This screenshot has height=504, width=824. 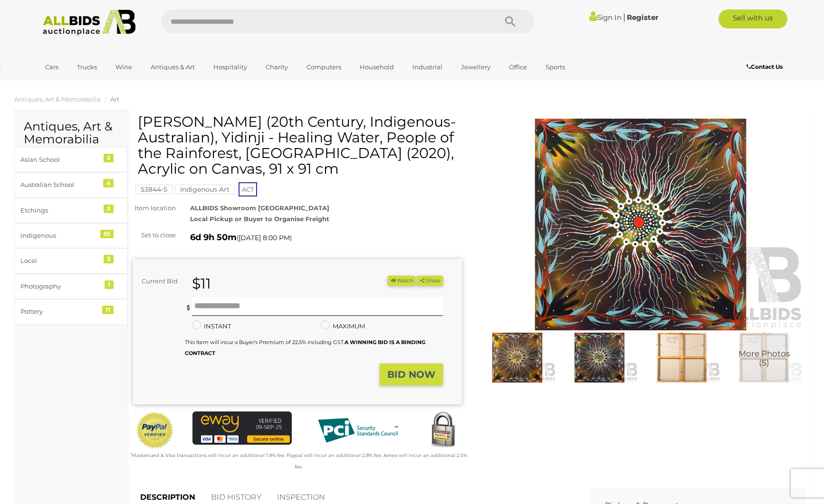 I want to click on strong: Local Pickup or Buyer to Organise Freight, so click(x=260, y=219).